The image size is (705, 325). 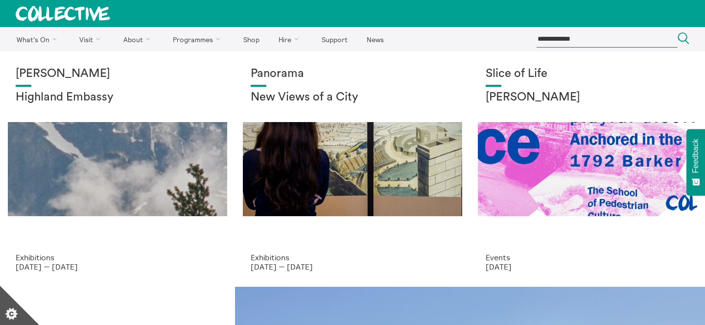 What do you see at coordinates (38, 39) in the screenshot?
I see `a: What's On` at bounding box center [38, 39].